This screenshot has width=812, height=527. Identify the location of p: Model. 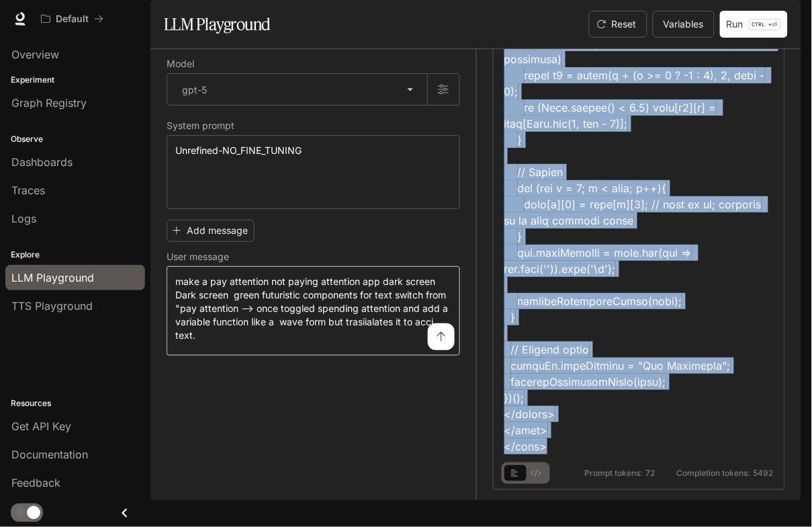
(180, 64).